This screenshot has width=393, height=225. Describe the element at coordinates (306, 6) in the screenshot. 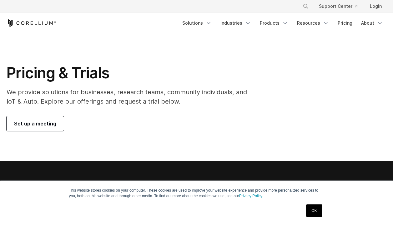

I see `button: Search` at that location.